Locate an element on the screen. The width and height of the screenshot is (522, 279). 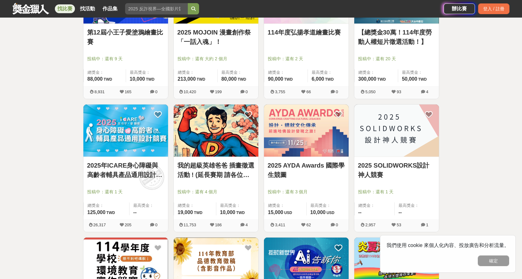
span: 6,000 is located at coordinates (318, 79).